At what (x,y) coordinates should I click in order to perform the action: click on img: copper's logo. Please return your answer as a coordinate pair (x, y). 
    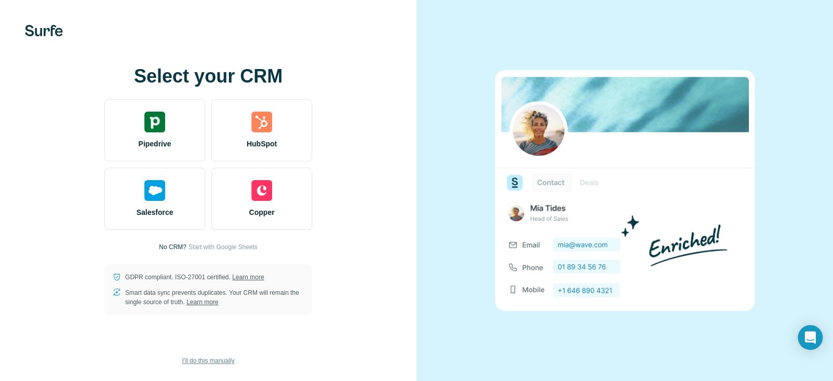
    Looking at the image, I should click on (262, 191).